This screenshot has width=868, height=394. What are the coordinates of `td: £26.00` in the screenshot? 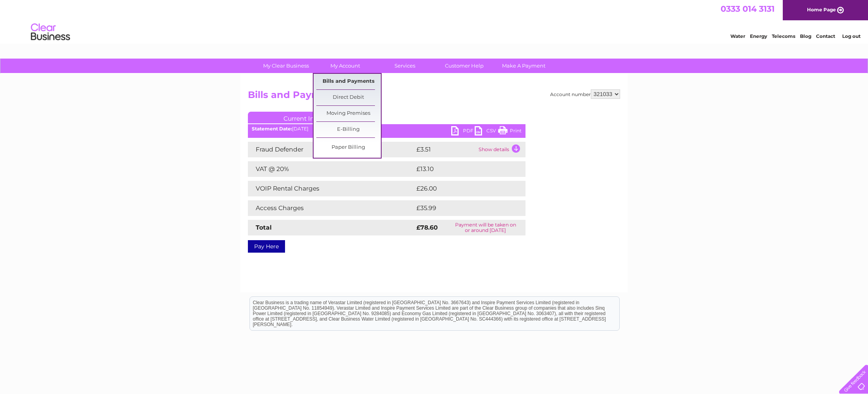 It's located at (462, 188).